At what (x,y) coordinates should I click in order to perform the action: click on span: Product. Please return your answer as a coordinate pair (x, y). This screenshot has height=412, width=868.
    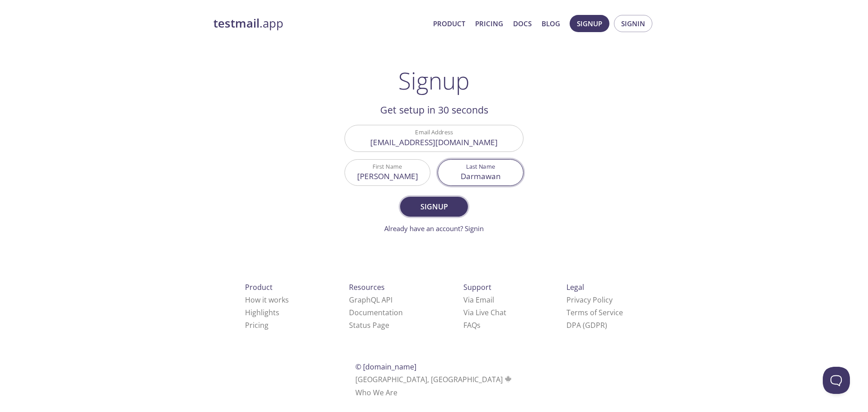
    Looking at the image, I should click on (259, 287).